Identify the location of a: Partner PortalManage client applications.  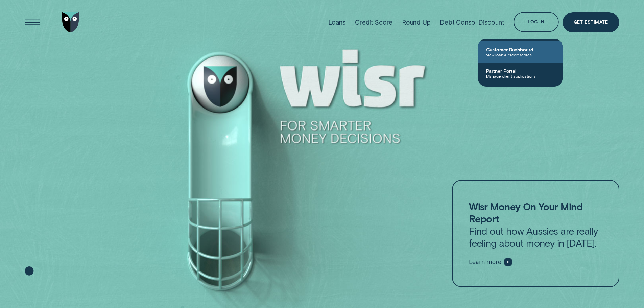
(520, 73).